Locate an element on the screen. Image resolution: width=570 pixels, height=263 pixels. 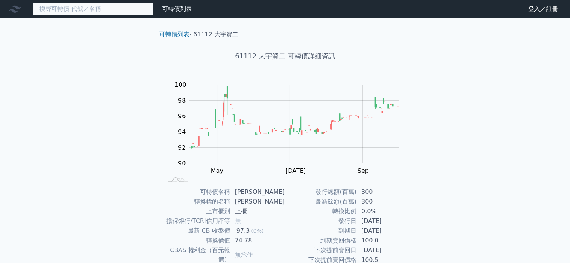
input: 搜尋可轉債 代號／名稱 is located at coordinates (93, 9).